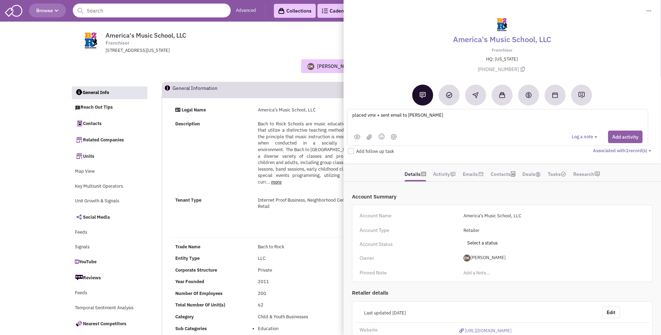 The width and height of the screenshot is (661, 335). What do you see at coordinates (188, 200) in the screenshot?
I see `strong: Tenant Type` at bounding box center [188, 200].